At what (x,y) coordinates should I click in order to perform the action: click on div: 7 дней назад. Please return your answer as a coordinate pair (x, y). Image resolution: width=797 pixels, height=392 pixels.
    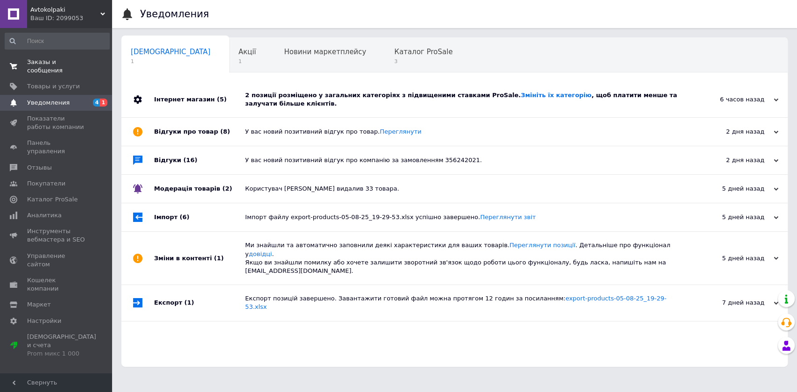
    Looking at the image, I should click on (731, 302).